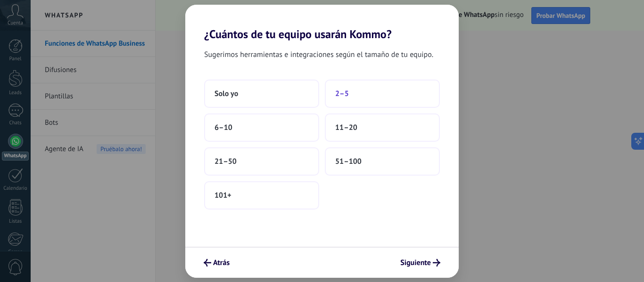 The width and height of the screenshot is (644, 282). I want to click on button: 6–10, so click(261, 128).